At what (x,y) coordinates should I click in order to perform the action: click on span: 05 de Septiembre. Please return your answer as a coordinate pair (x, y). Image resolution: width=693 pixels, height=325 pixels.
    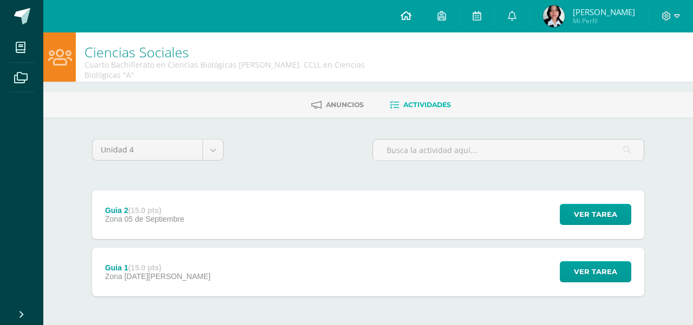
    Looking at the image, I should click on (154, 219).